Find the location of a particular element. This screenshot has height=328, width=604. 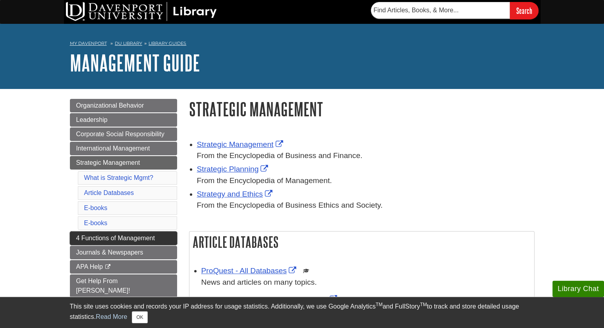

h2: Article Databases is located at coordinates (362, 242).